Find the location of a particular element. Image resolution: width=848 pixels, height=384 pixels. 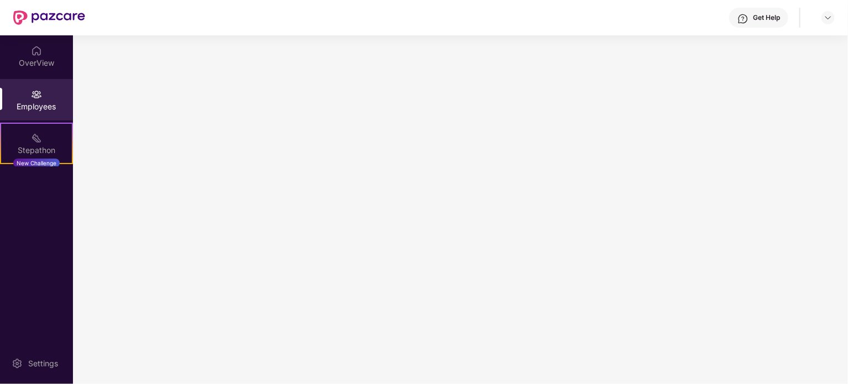

img: svg+xml;base64,PHN2ZyBpZD0iSG9tZSIgeG1sbnM9Imh0dHA6Ly93d3cudzMub3JnLzIwMDAvc3ZnIiB3aWR0aD0iMjAiIG... is located at coordinates (36, 51).